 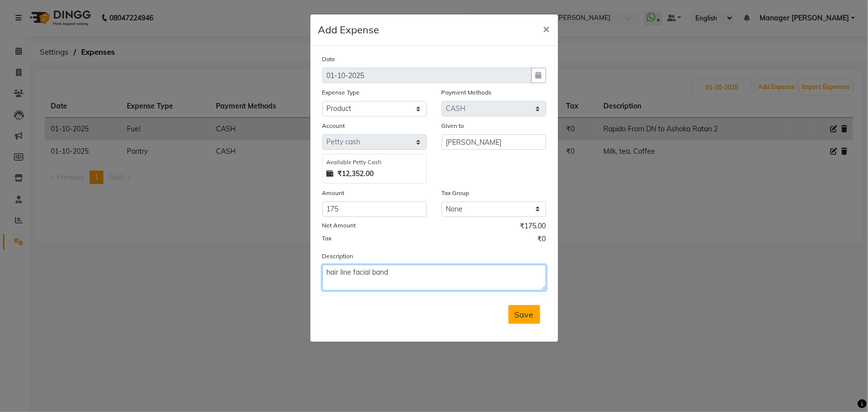 What do you see at coordinates (329, 60) in the screenshot?
I see `label: Date` at bounding box center [329, 60].